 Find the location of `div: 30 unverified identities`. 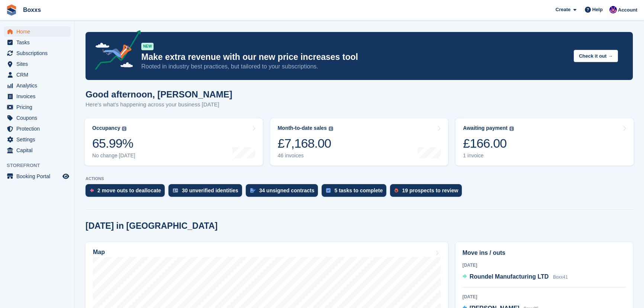

div: 30 unverified identities is located at coordinates (210, 191).